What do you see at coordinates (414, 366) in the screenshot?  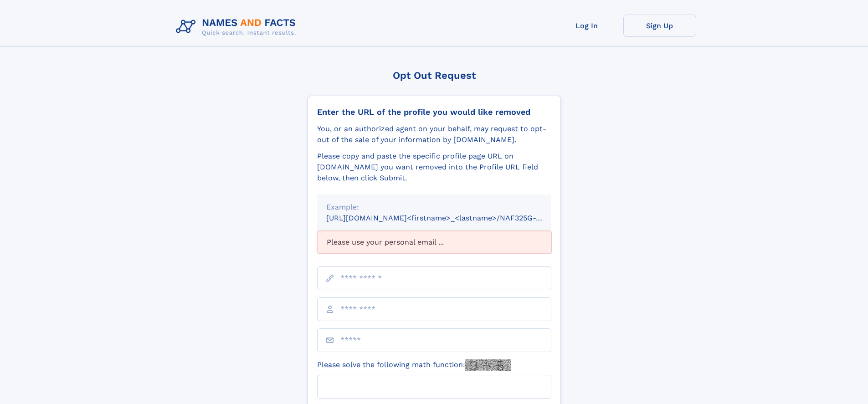 I see `label: Please solve the following math function:` at bounding box center [414, 366].